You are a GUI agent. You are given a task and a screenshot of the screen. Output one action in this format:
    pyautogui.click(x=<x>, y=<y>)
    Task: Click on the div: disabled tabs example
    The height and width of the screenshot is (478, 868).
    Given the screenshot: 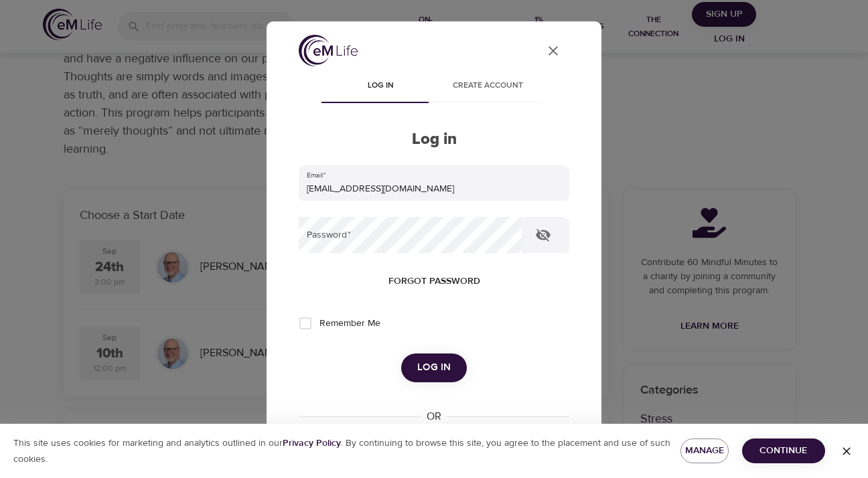 What is the action you would take?
    pyautogui.click(x=434, y=87)
    